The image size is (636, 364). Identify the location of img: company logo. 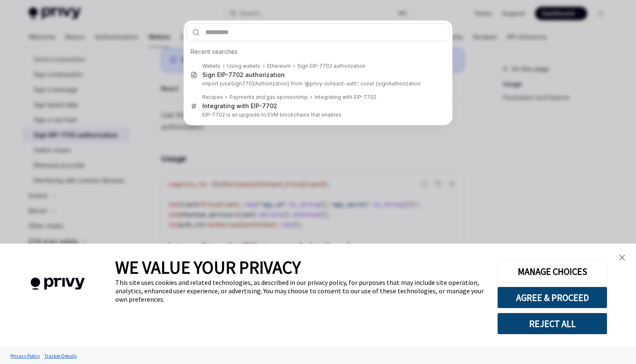
(58, 284).